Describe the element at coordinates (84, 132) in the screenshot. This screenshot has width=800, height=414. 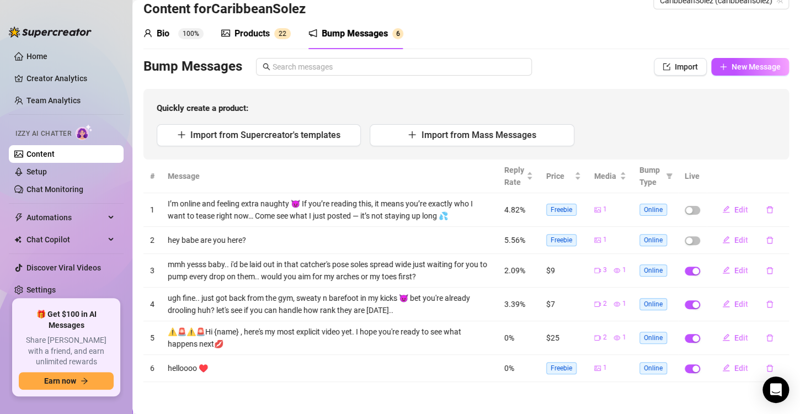
I see `img: AI Chatter` at that location.